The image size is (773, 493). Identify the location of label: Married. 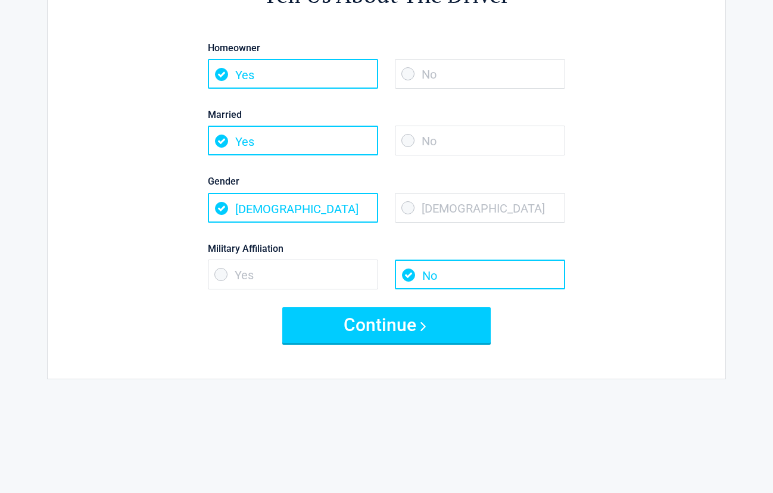
(387, 114).